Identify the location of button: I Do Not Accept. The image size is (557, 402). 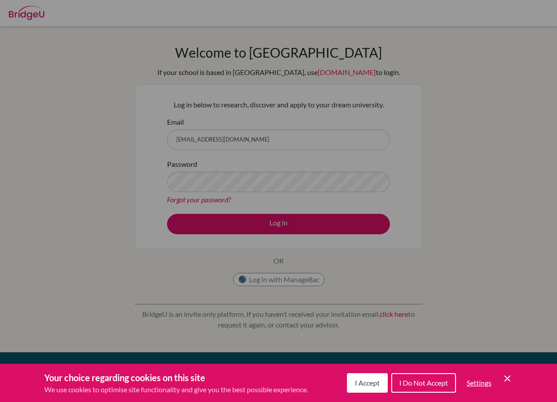
(424, 383).